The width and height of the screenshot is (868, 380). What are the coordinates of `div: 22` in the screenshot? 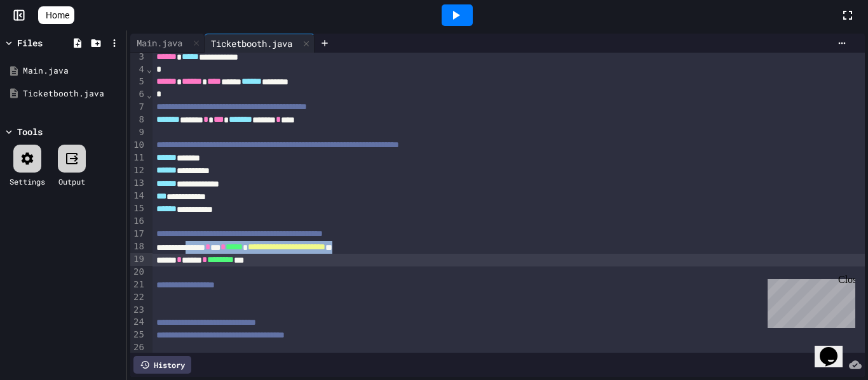 It's located at (138, 298).